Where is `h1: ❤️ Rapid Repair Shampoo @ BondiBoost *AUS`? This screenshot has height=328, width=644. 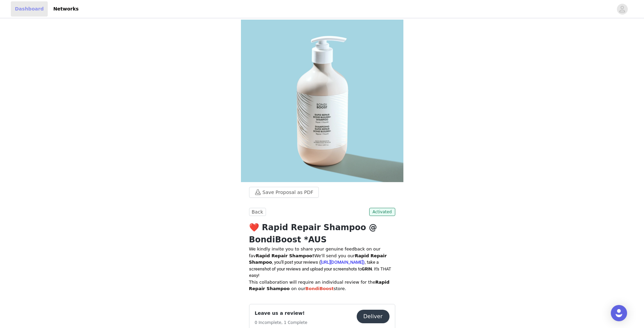 h1: ❤️ Rapid Repair Shampoo @ BondiBoost *AUS is located at coordinates (322, 234).